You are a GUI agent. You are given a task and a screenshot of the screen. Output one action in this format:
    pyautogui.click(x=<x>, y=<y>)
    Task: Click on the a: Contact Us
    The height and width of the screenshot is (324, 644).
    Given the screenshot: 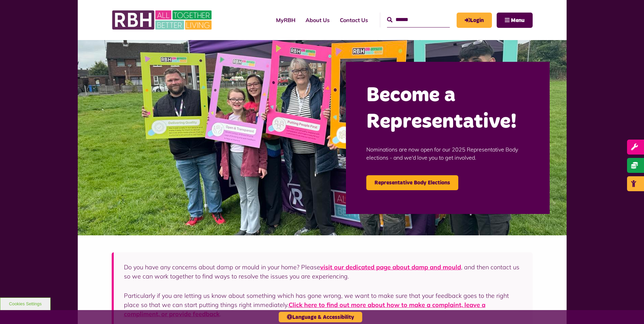 What is the action you would take?
    pyautogui.click(x=354, y=20)
    